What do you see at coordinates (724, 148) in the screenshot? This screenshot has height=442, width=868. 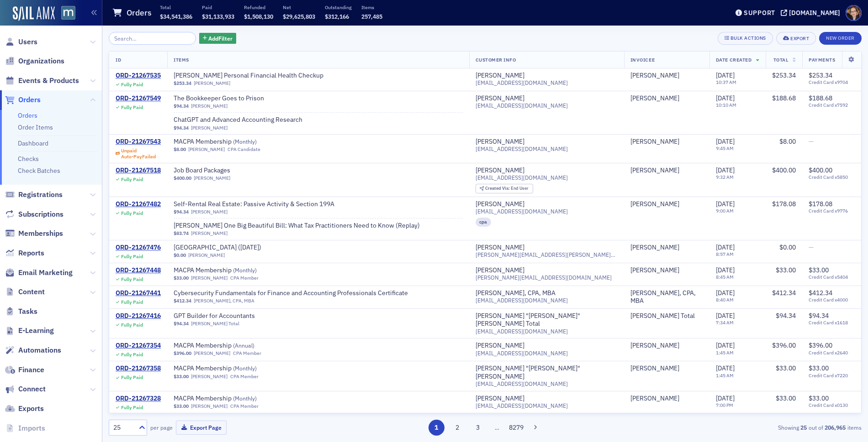 I see `time: 9:45 AM` at bounding box center [724, 148].